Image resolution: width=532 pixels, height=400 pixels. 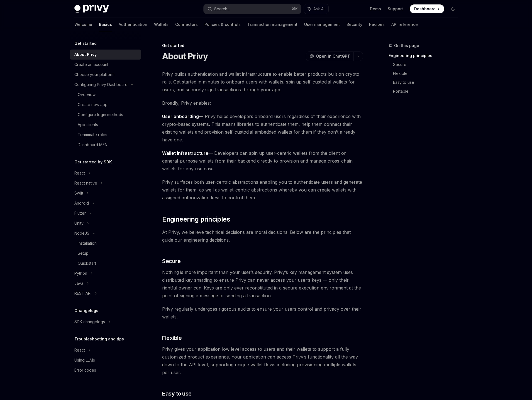 I want to click on a: App clients, so click(x=106, y=124).